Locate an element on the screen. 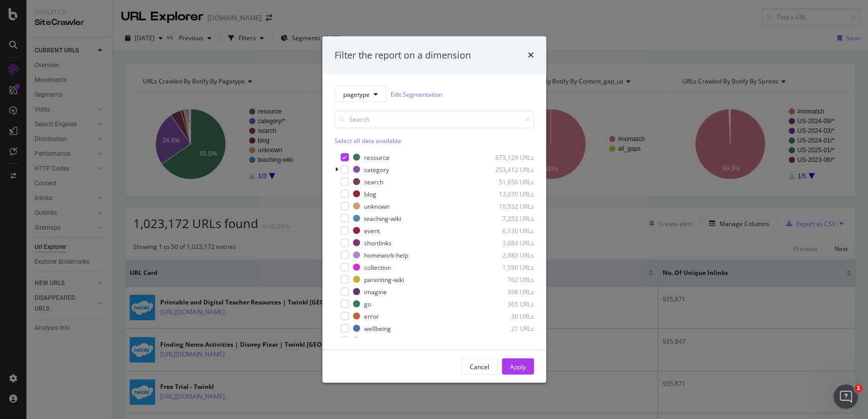 The image size is (868, 419). button: Apply is located at coordinates (518, 366).